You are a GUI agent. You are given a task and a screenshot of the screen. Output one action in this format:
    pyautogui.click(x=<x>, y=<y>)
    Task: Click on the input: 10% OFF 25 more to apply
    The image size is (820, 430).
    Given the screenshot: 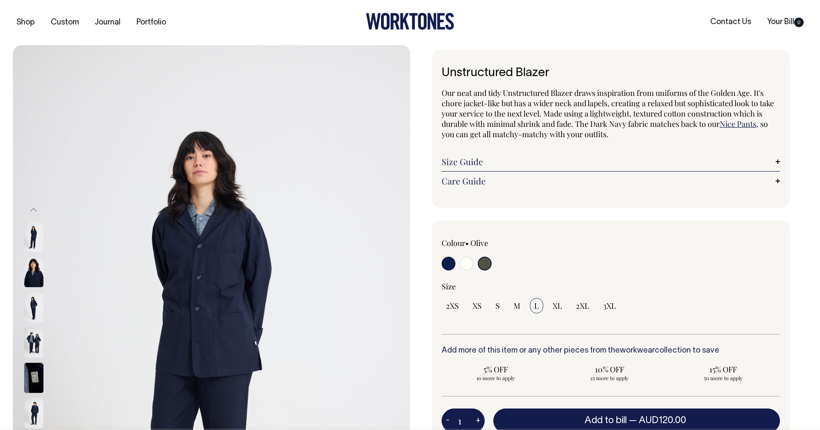 What is the action you would take?
    pyautogui.click(x=609, y=373)
    